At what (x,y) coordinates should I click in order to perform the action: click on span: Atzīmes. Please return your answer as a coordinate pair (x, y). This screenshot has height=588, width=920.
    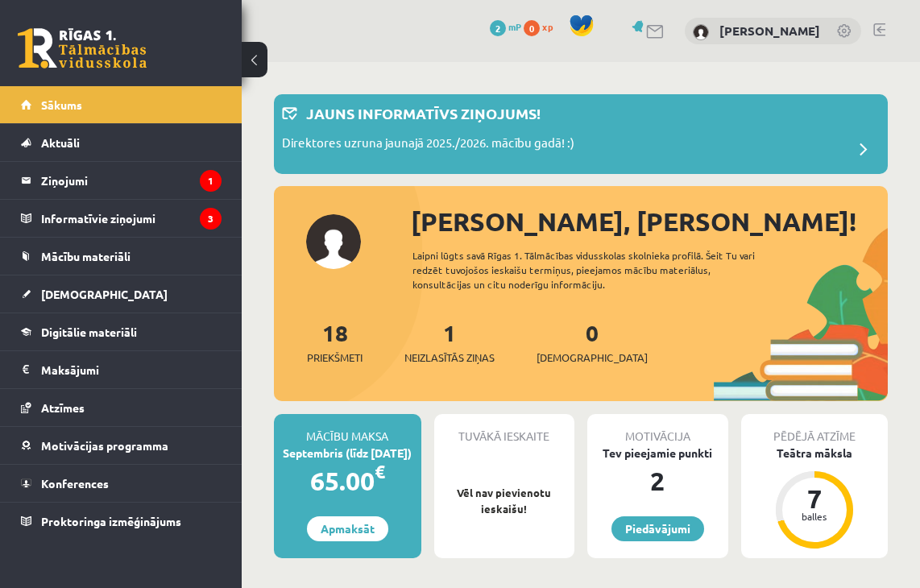
    Looking at the image, I should click on (63, 407).